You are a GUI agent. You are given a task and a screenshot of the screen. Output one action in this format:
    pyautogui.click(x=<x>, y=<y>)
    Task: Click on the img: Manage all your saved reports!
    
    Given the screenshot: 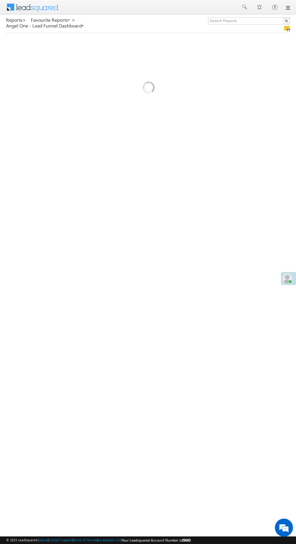 What is the action you would take?
    pyautogui.click(x=287, y=28)
    